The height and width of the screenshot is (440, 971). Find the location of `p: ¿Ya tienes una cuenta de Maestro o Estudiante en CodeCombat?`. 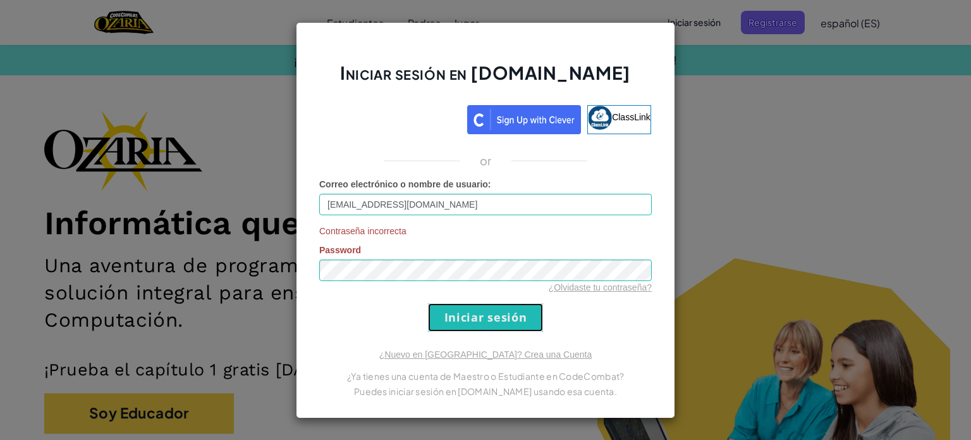

p: ¿Ya tienes una cuenta de Maestro o Estudiante en CodeCombat? is located at coordinates (486, 376).